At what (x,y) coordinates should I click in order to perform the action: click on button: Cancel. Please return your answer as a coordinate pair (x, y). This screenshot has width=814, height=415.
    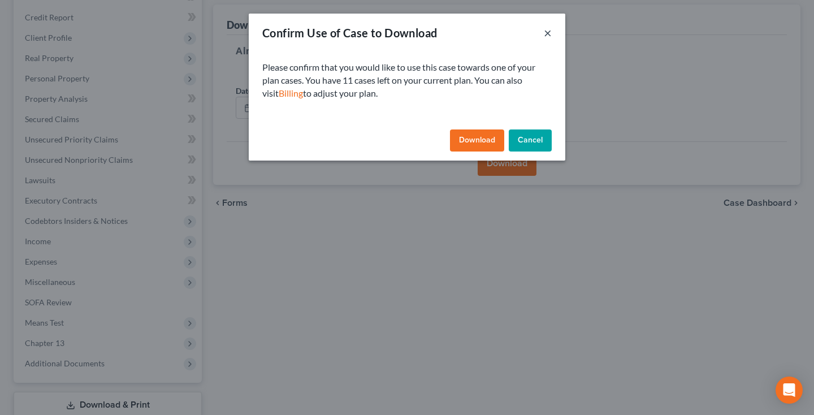
    Looking at the image, I should click on (530, 141).